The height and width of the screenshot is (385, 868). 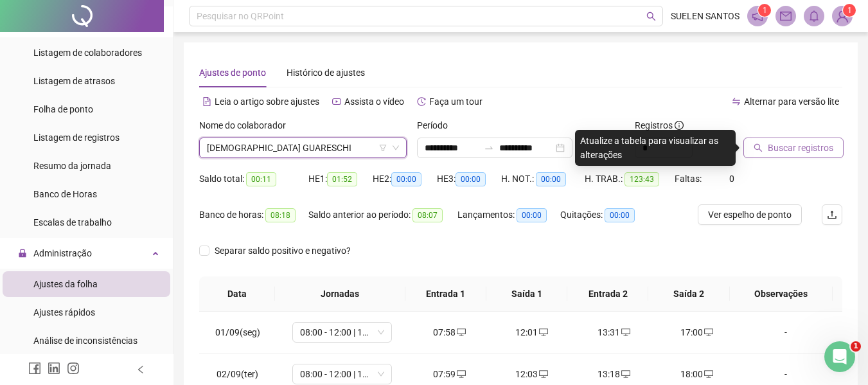 What do you see at coordinates (74, 81) in the screenshot?
I see `span: Listagem de atrasos` at bounding box center [74, 81].